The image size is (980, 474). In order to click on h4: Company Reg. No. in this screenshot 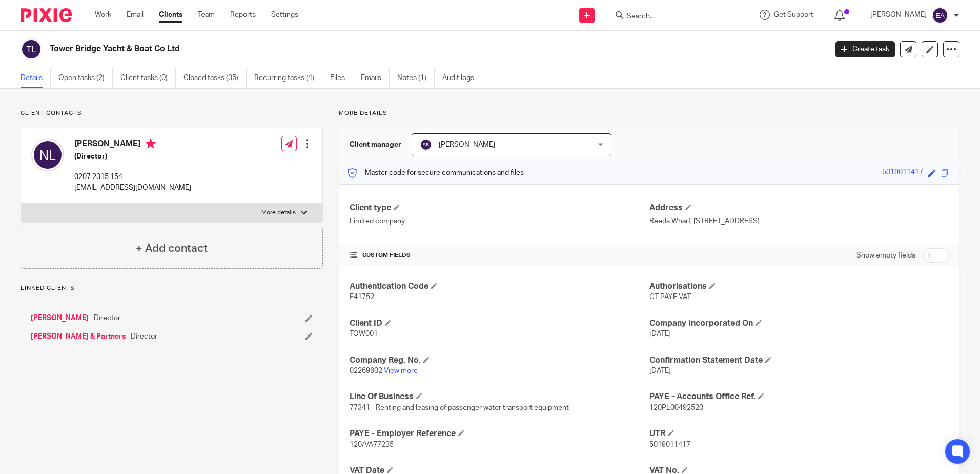, I will do `click(499, 360)`.